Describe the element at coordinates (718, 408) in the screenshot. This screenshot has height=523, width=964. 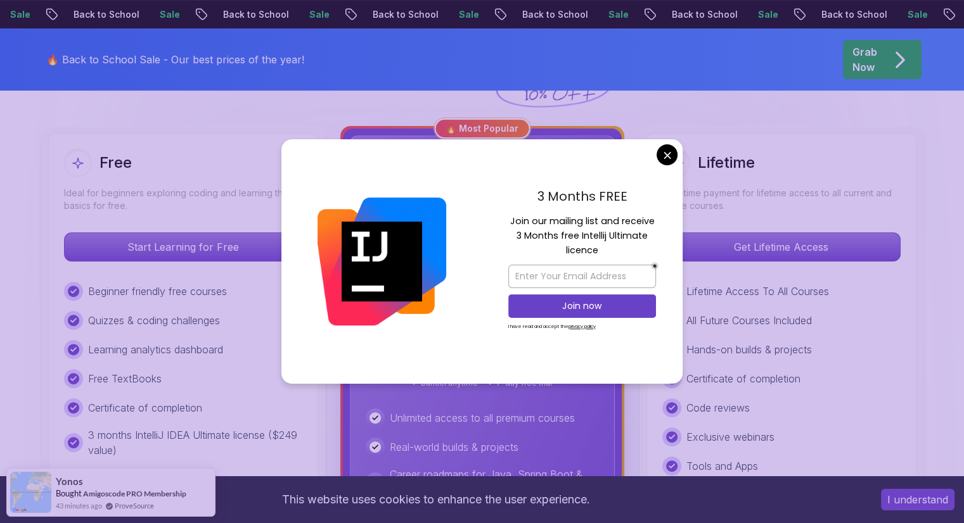
I see `p: Code reviews` at that location.